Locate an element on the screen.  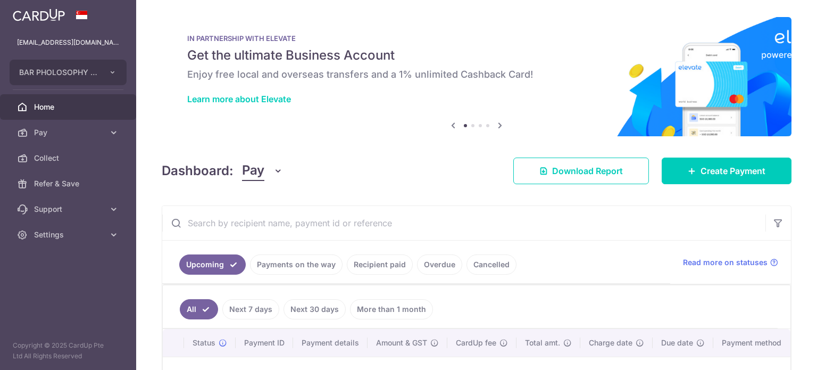
span: Amount & GST is located at coordinates (402, 343).